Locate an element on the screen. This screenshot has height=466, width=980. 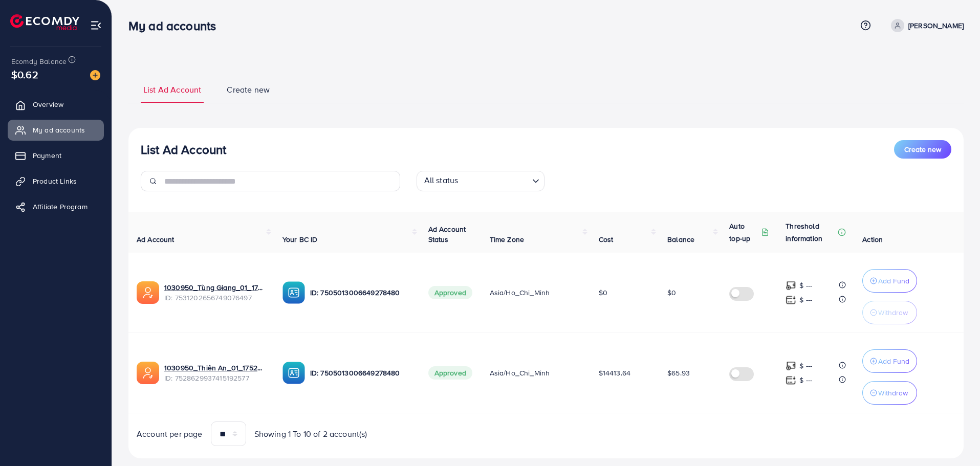
span: Ad Account is located at coordinates (156, 239).